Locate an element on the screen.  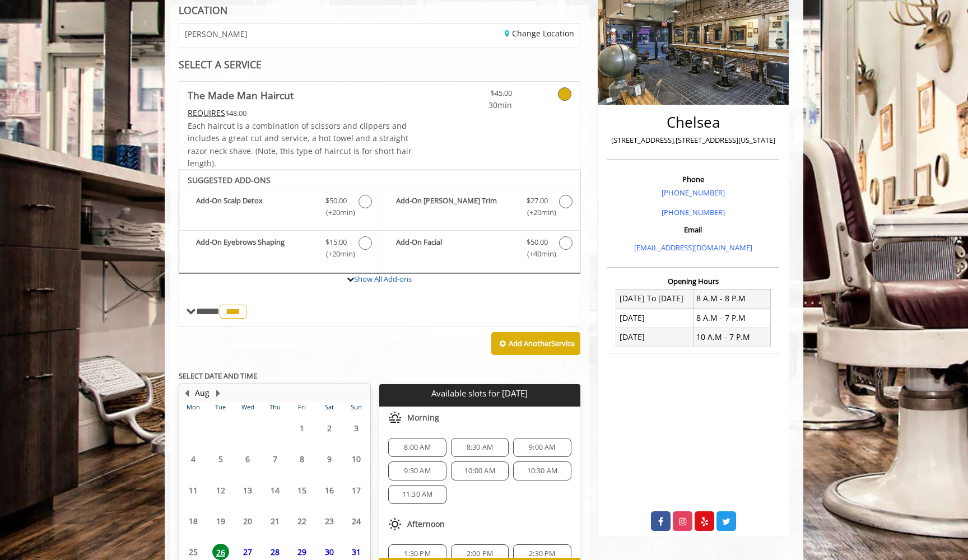
span: 28 is located at coordinates (275, 552).